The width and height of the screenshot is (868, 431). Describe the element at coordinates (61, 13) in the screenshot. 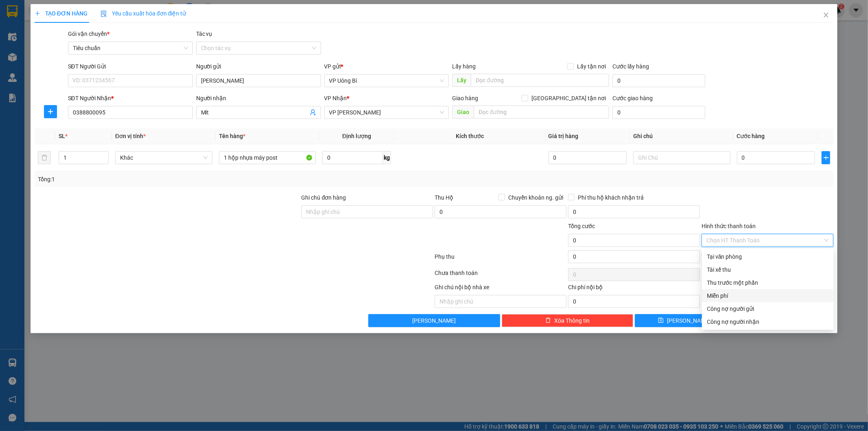

I see `span: TẠO ĐƠN HÀNG` at that location.